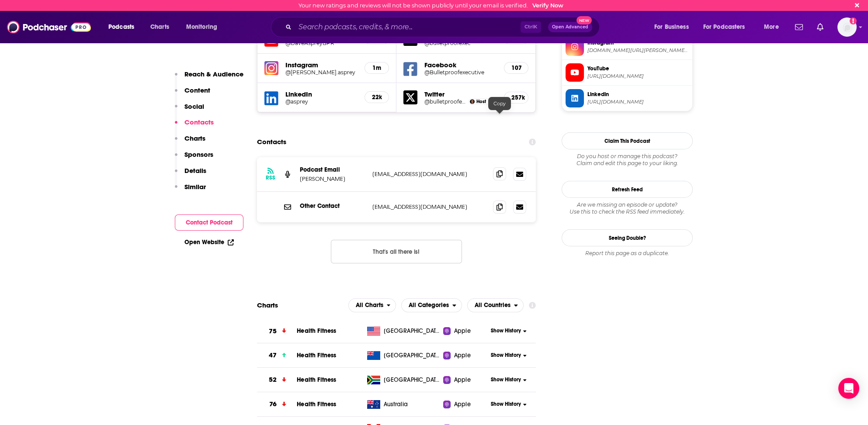 The height and width of the screenshot is (425, 868). What do you see at coordinates (516, 68) in the screenshot?
I see `h5: 107` at bounding box center [516, 68].